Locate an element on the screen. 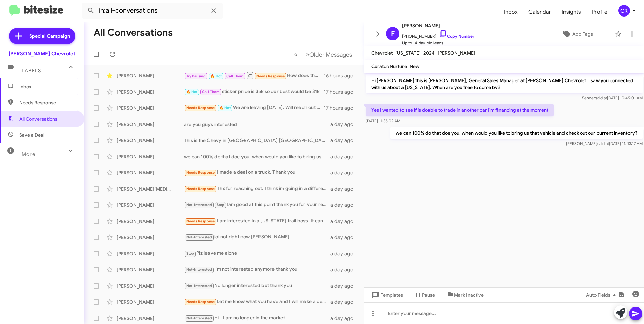 The height and width of the screenshot is (324, 644). a: Inbox is located at coordinates (510, 12).